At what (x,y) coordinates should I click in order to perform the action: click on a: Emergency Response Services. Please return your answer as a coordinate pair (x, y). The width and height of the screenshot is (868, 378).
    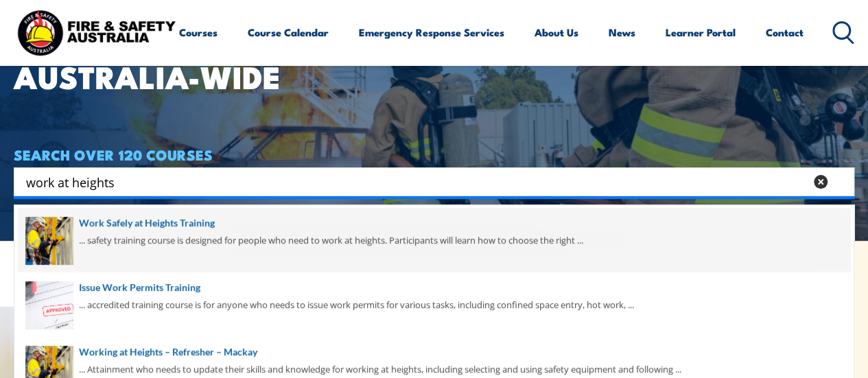
    Looking at the image, I should click on (431, 32).